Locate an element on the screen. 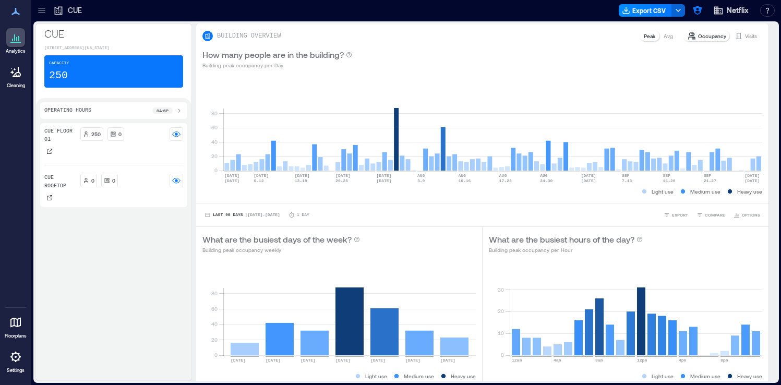 The height and width of the screenshot is (385, 781). p: 1 Day is located at coordinates (303, 215).